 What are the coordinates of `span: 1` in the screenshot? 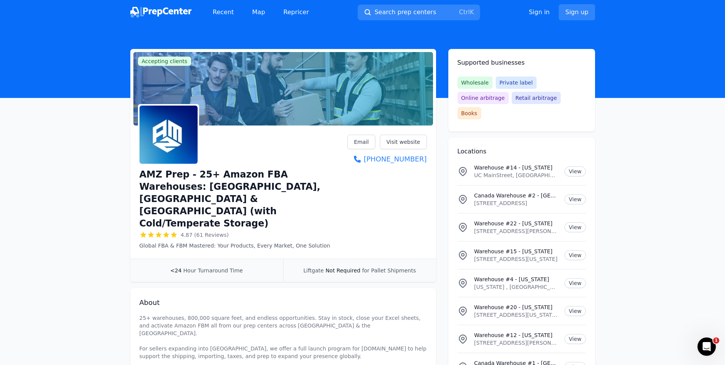 It's located at (717, 340).